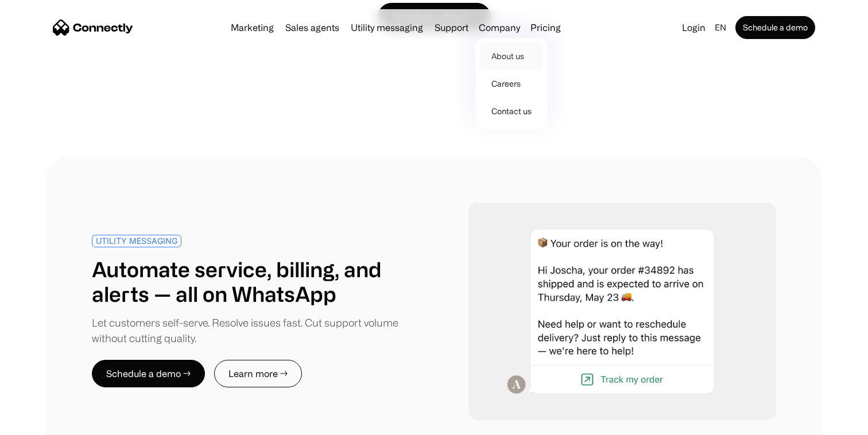  Describe the element at coordinates (137, 240) in the screenshot. I see `div: UTILITY MESSAGING` at that location.